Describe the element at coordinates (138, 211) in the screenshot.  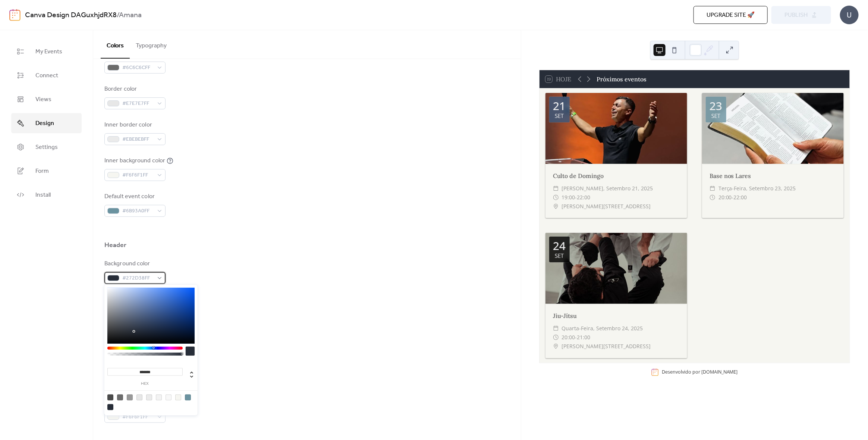
I see `span: #6B93A0FF` at that location.